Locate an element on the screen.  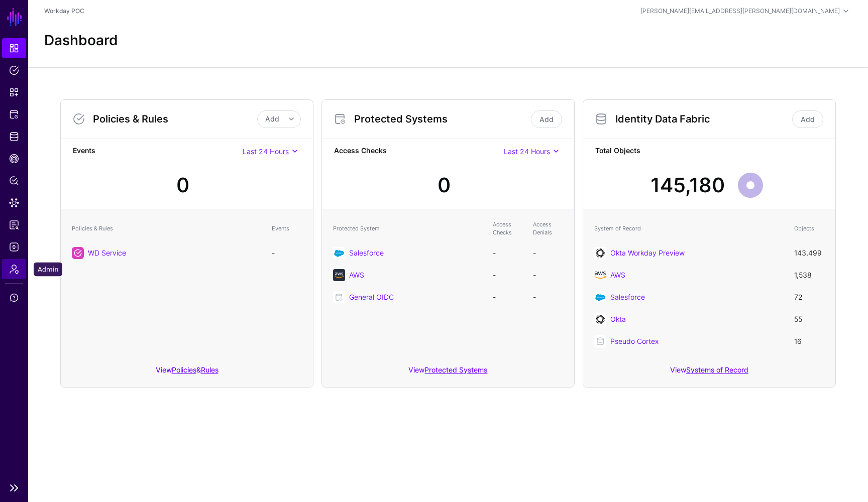
span: Policy Lens is located at coordinates (14, 181).